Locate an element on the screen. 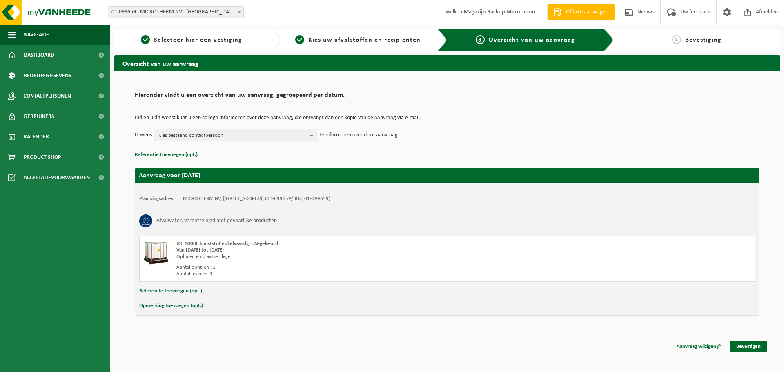  p: te informeren over deze aanvraag. is located at coordinates (359, 135).